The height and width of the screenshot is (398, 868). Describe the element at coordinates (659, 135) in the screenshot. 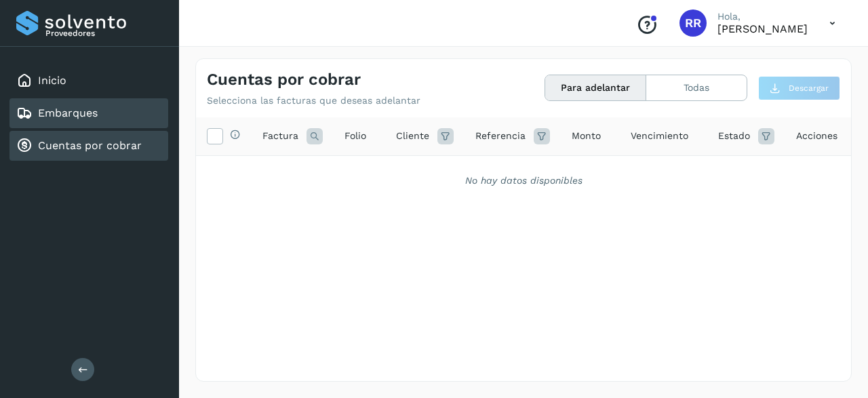

I see `span: Vencimiento` at that location.